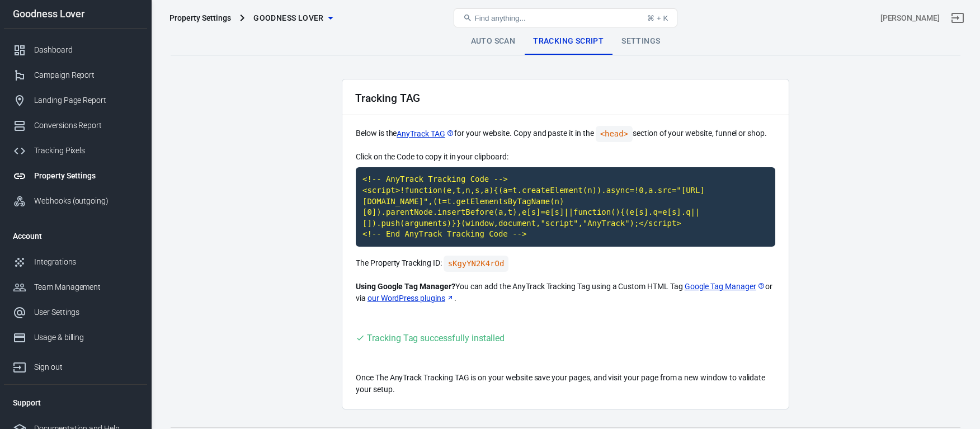 This screenshot has height=429, width=980. Describe the element at coordinates (494, 41) in the screenshot. I see `a: Auto Scan` at that location.